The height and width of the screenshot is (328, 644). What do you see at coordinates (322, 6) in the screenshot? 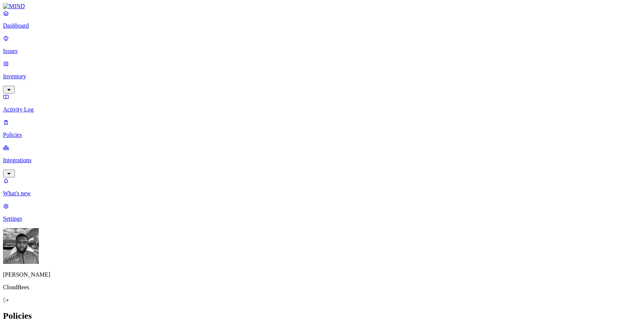
I see `a: MIND` at bounding box center [322, 6].